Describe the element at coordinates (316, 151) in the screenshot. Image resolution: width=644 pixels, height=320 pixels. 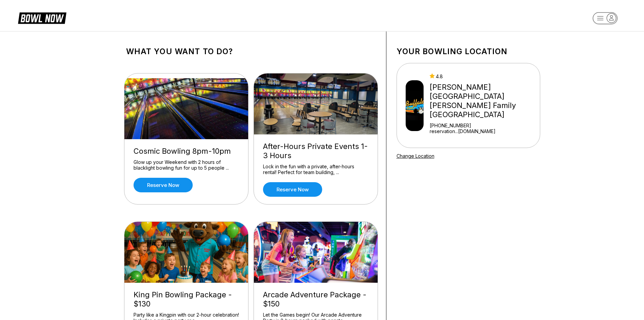
I see `div: After-Hours Private Events 1-3 Hours` at that location.